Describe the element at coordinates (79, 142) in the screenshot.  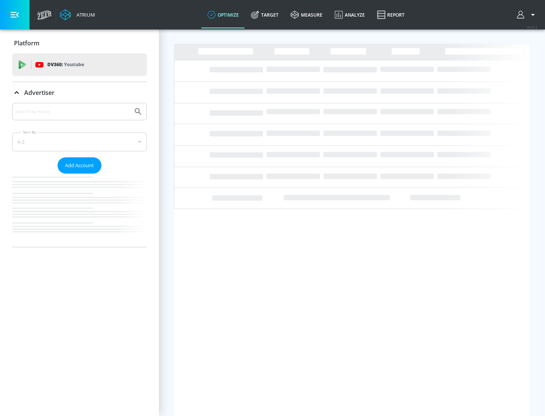
I see `div: A-Z` at that location.